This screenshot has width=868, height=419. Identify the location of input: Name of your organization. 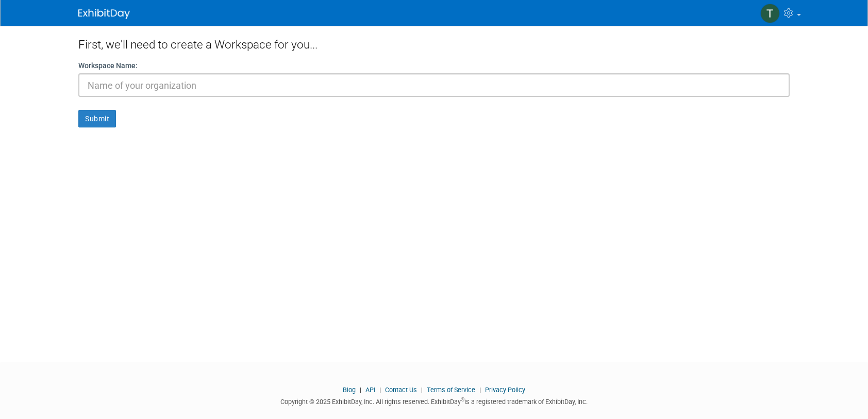
(434, 85).